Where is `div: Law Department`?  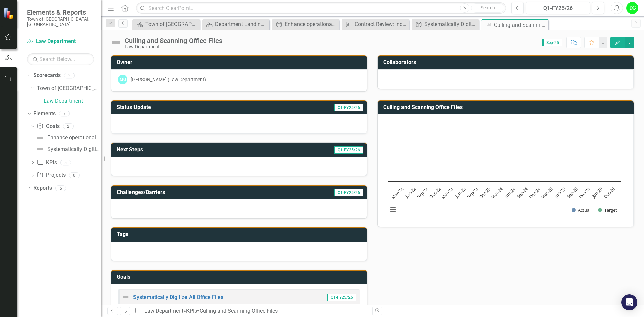 div: Law Department is located at coordinates (173, 47).